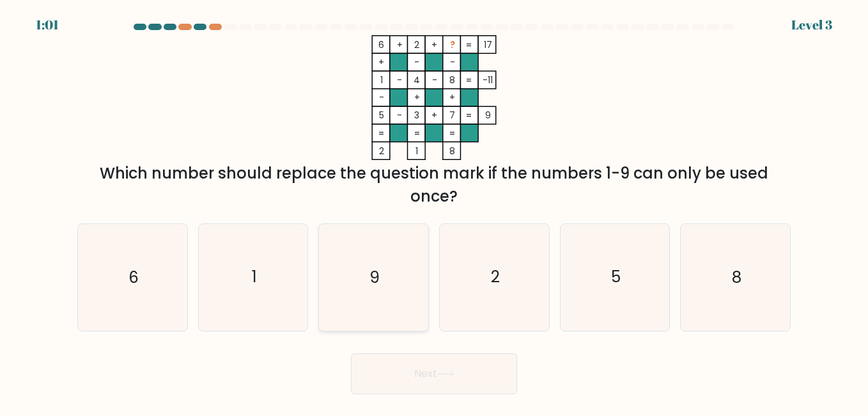  I want to click on div: Which number should replace the question mark if the numbers 1-9 can only be used once?, so click(434, 185).